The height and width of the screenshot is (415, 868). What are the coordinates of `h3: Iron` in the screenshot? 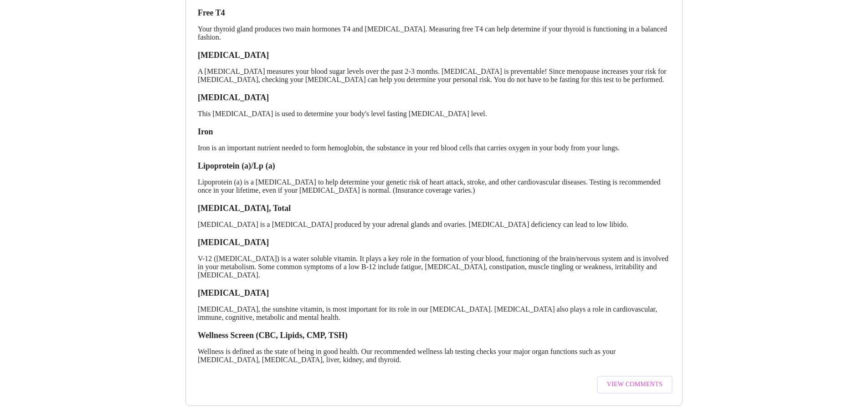 It's located at (434, 132).